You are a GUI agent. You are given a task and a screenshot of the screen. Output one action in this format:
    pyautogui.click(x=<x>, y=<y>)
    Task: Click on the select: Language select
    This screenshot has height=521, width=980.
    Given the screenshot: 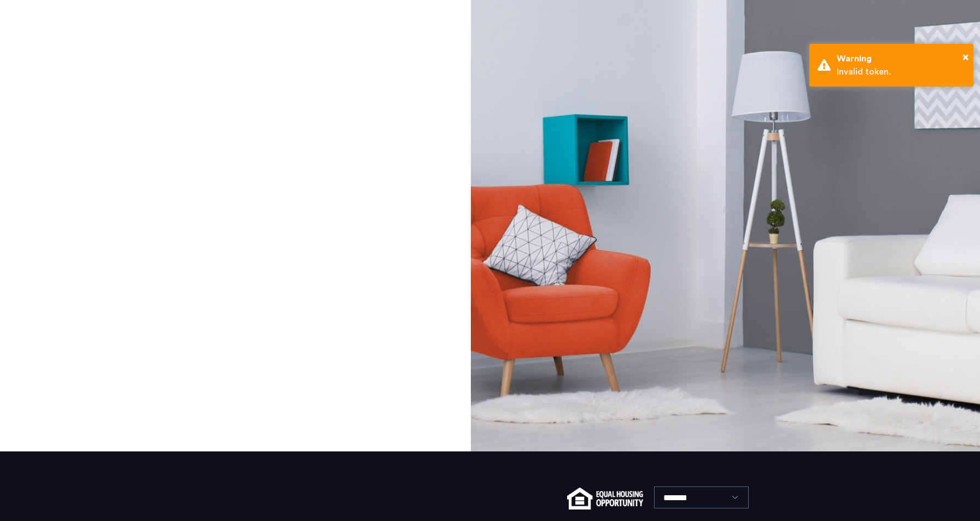 What is the action you would take?
    pyautogui.click(x=702, y=497)
    